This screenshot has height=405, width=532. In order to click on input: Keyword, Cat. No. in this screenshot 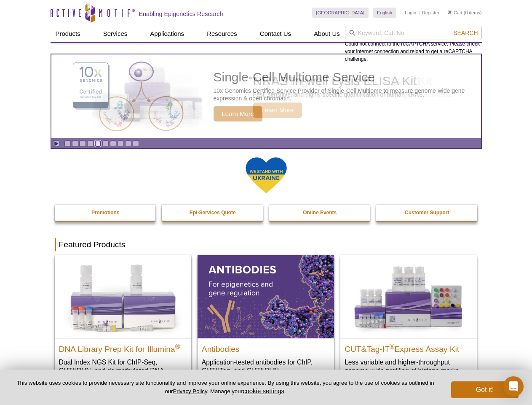, I will do `click(413, 33)`.